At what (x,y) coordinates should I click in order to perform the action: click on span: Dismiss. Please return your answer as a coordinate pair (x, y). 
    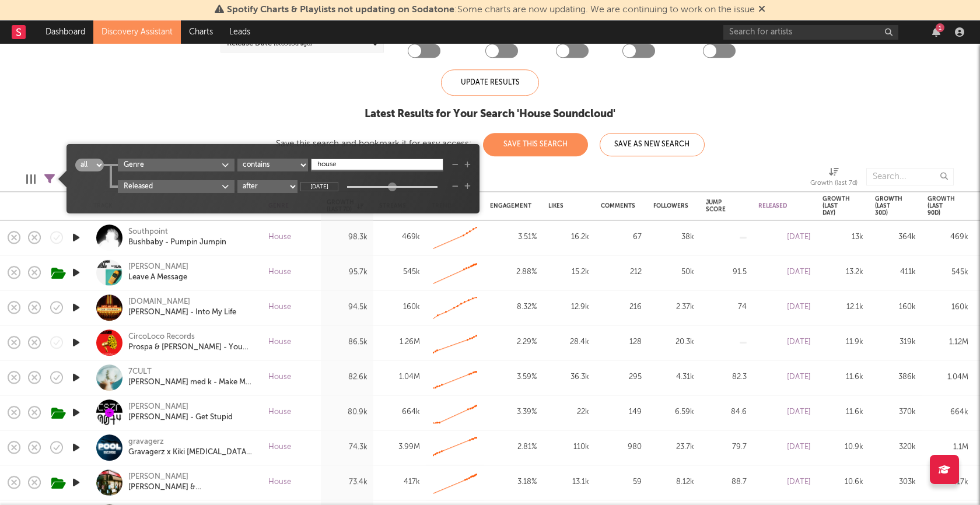
    Looking at the image, I should click on (762, 10).